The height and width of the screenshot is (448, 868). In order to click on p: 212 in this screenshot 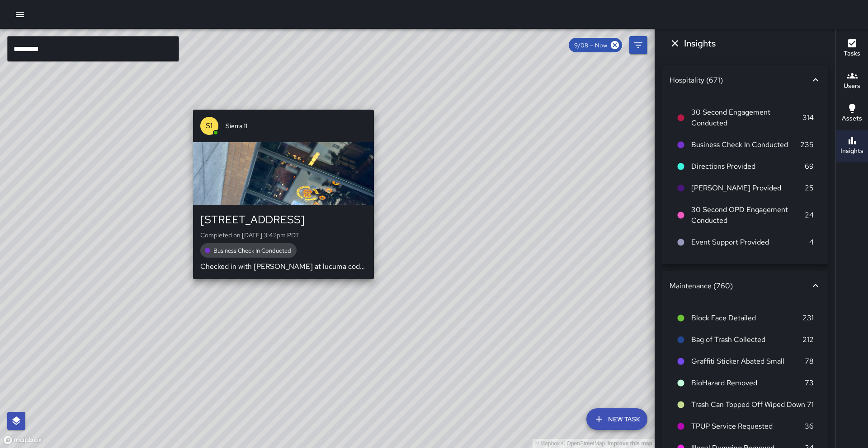, I will do `click(807, 340)`.